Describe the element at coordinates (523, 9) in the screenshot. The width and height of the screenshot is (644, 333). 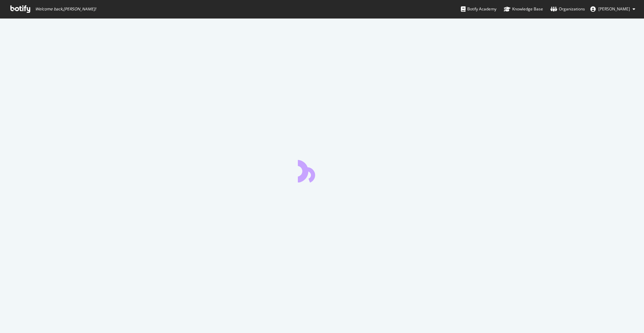
I see `div: Knowledge Base` at that location.